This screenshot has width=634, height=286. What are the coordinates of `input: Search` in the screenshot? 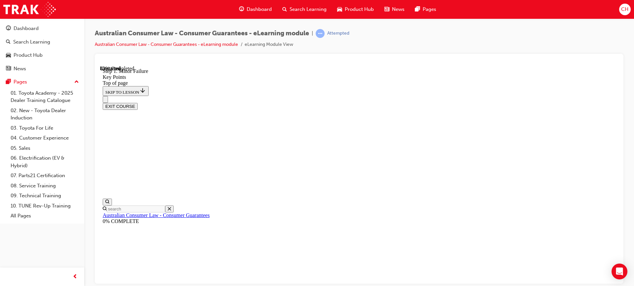 It's located at (36, 143).